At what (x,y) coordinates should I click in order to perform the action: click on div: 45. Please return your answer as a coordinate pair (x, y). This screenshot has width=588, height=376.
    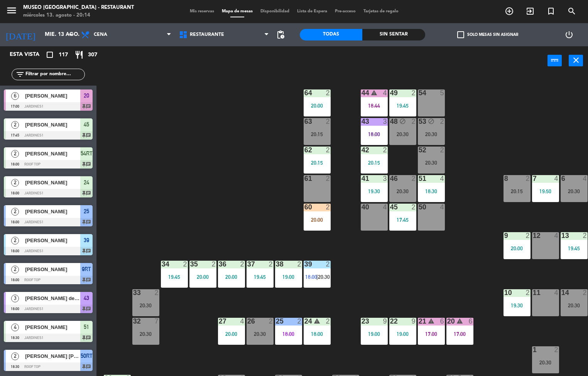
    Looking at the image, I should click on (390, 207).